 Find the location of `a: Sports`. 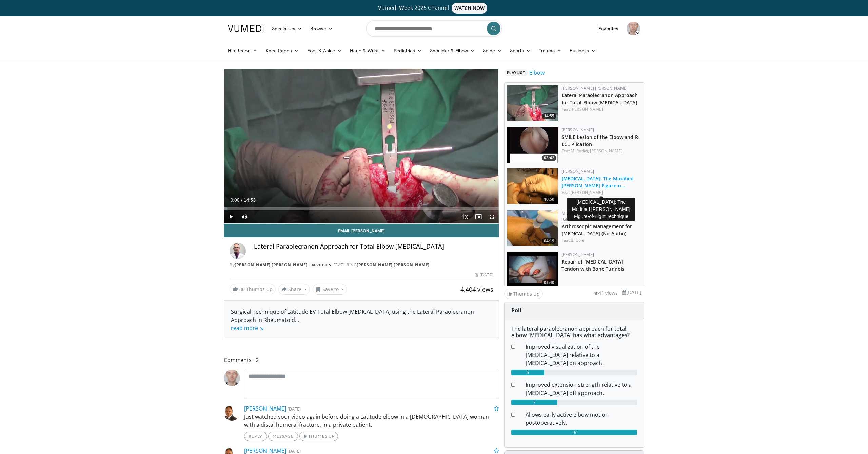

a: Sports is located at coordinates (521, 51).